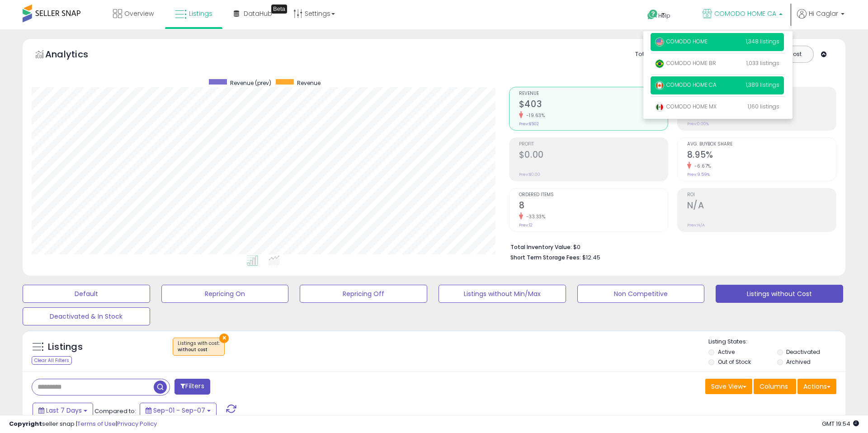  I want to click on span: Listings, so click(201, 13).